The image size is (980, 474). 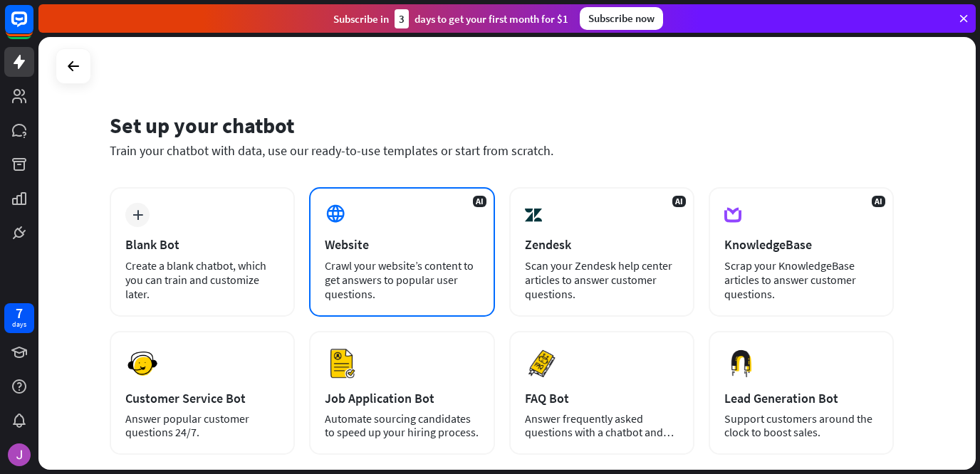 I want to click on div: Answer popular customer questions 24/7., so click(x=202, y=426).